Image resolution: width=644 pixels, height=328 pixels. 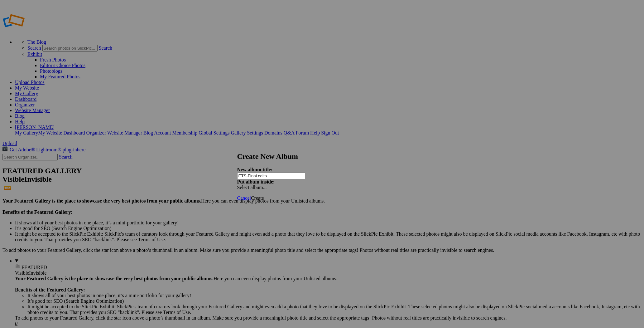 What do you see at coordinates (244, 198) in the screenshot?
I see `a: Cancel` at bounding box center [244, 198].